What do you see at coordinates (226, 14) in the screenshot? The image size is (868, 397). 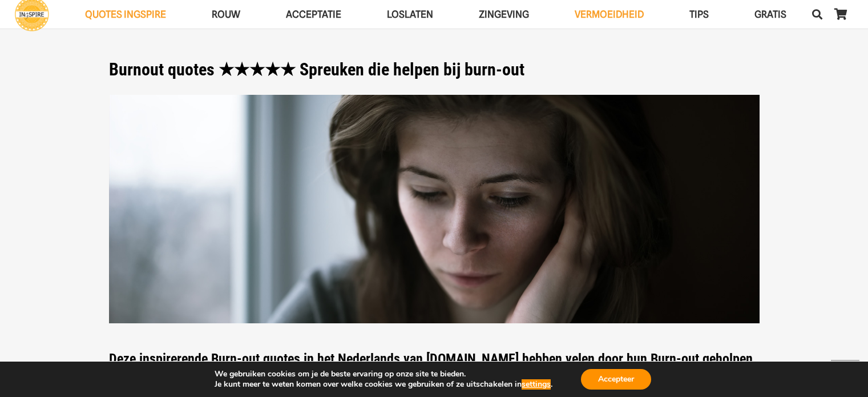 I see `span: ROUW` at bounding box center [226, 14].